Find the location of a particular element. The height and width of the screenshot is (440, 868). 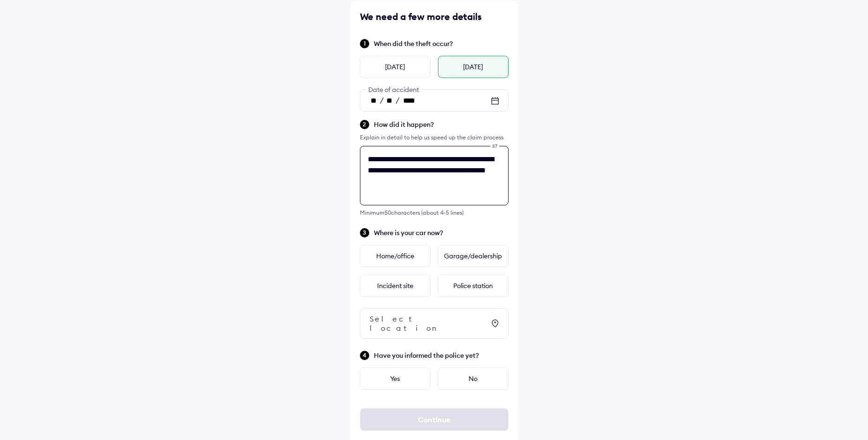

span: Have you informed the police yet? is located at coordinates (441, 355).